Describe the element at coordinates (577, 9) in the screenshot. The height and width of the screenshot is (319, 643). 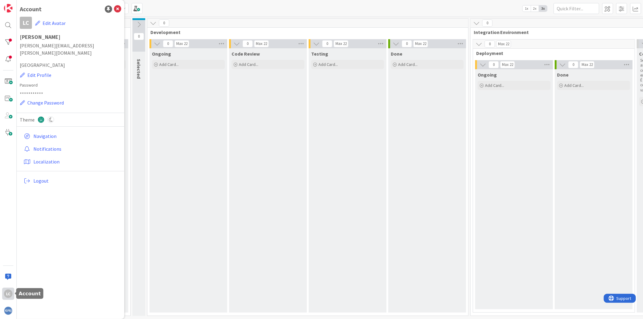
I see `input: Quick Filter...` at that location.